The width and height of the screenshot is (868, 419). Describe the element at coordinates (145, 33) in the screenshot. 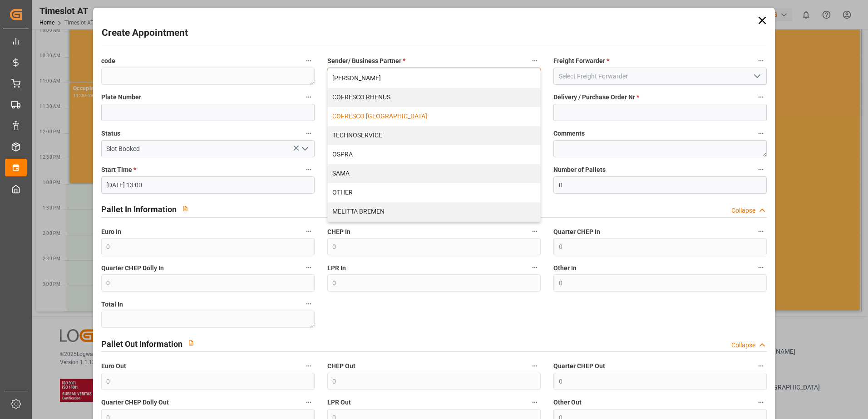

I see `h2: Create Appointment` at that location.